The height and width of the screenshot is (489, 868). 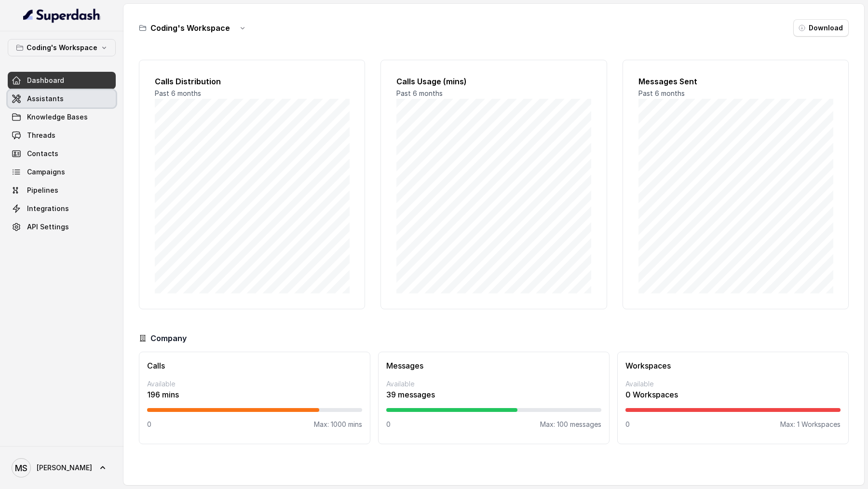 What do you see at coordinates (810, 425) in the screenshot?
I see `p: Max: 1 Workspaces` at bounding box center [810, 425].